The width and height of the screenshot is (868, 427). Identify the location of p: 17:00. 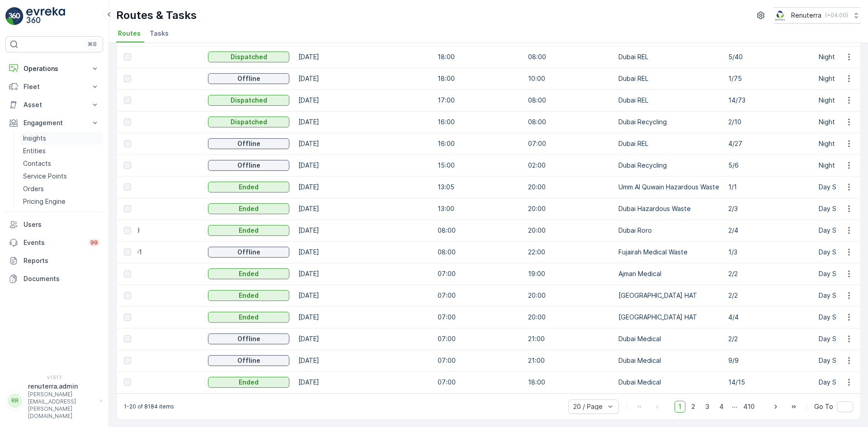
(478, 101).